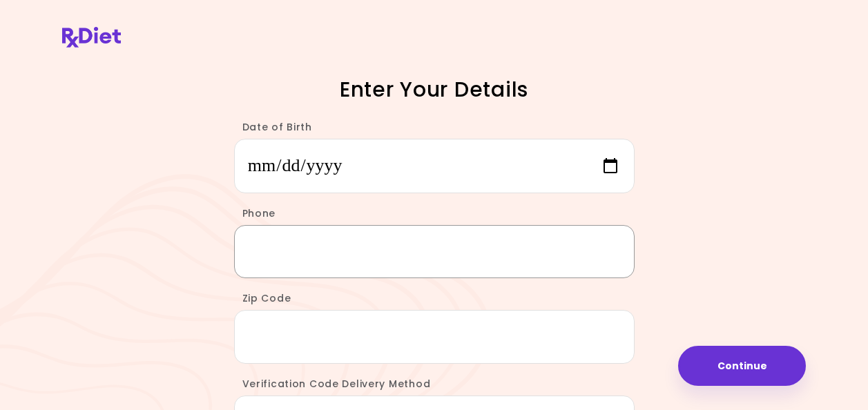 Image resolution: width=868 pixels, height=410 pixels. What do you see at coordinates (434, 89) in the screenshot?
I see `h1: Enter Your Details` at bounding box center [434, 89].